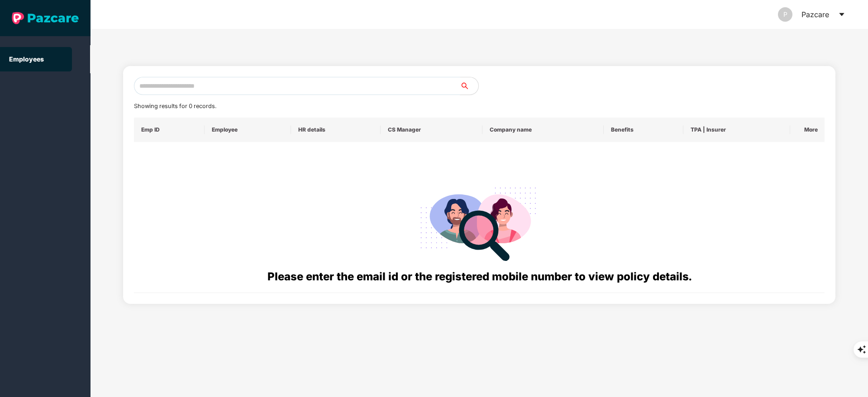 Image resolution: width=868 pixels, height=397 pixels. What do you see at coordinates (479, 276) in the screenshot?
I see `span: Please enter the email id or the registered mobile number to view policy details.` at bounding box center [479, 276].